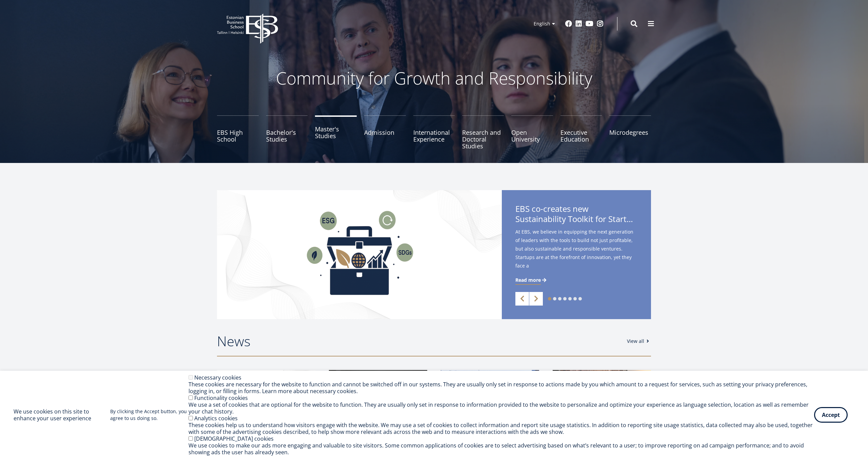  I want to click on label: Necessary cookies, so click(218, 377).